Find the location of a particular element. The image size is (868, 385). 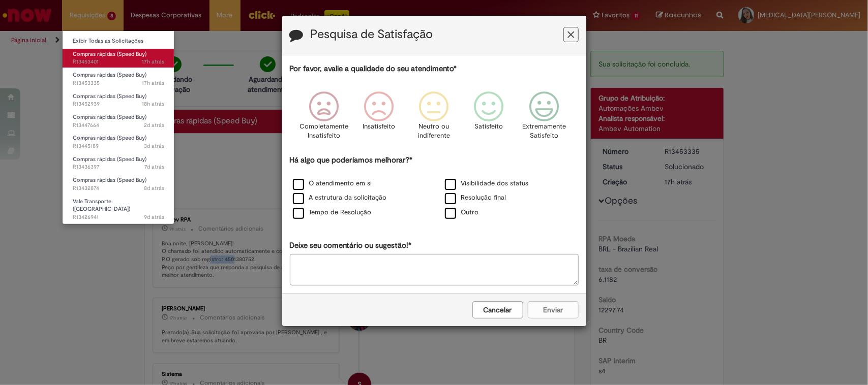

time: 21/08/2025 13:54:46 is located at coordinates (154, 167).